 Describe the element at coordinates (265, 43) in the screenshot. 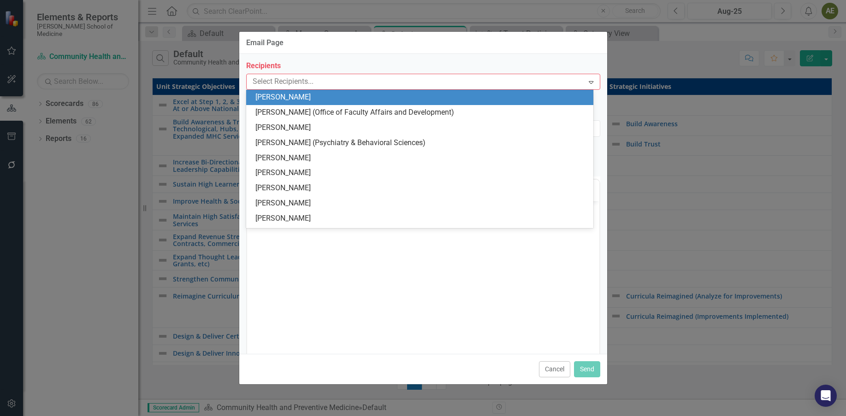

I see `div: Email Page` at that location.